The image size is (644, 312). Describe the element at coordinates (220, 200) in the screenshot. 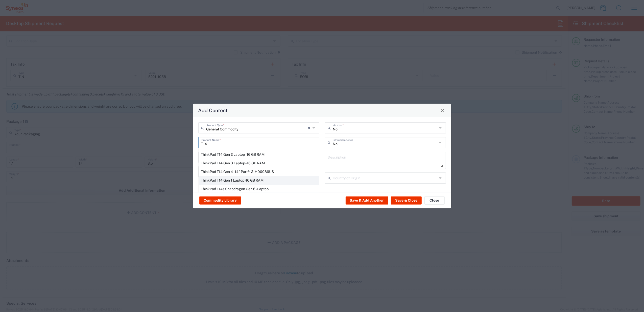

I see `button: Commodity Library` at that location.